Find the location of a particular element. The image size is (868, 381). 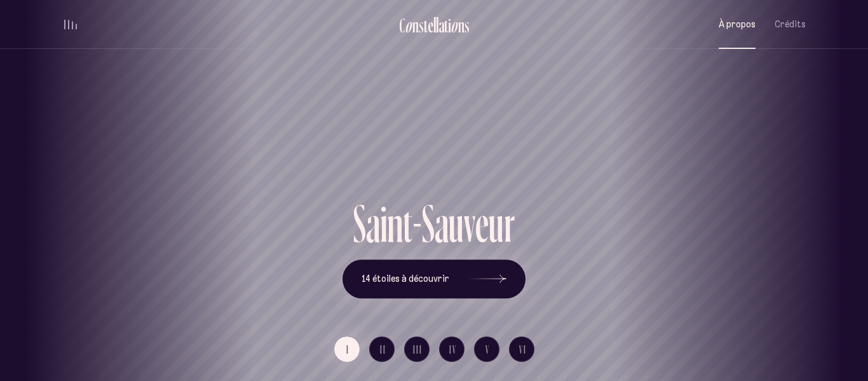

button: À propos is located at coordinates (737, 24).